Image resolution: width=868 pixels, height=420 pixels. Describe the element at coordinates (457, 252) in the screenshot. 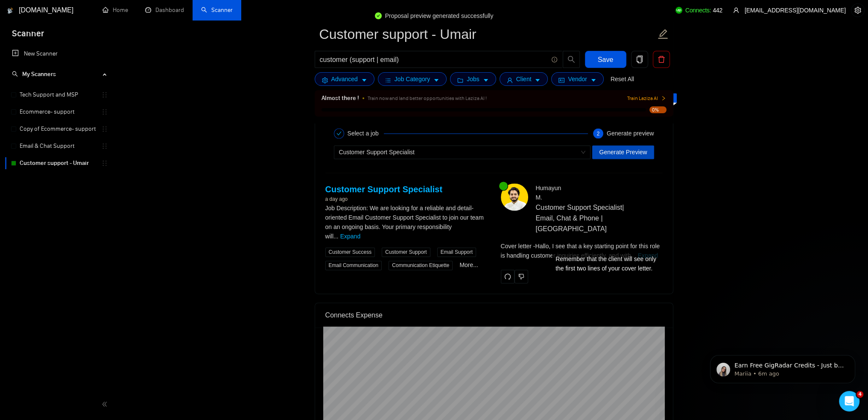

I see `span: Email Support` at that location.